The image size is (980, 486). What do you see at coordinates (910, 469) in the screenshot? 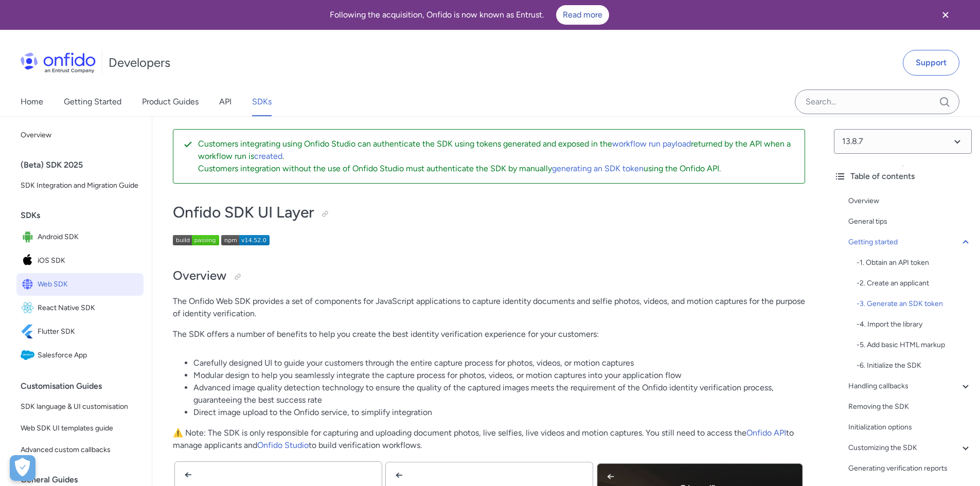
I see `div: Generating verification reports` at bounding box center [910, 469].